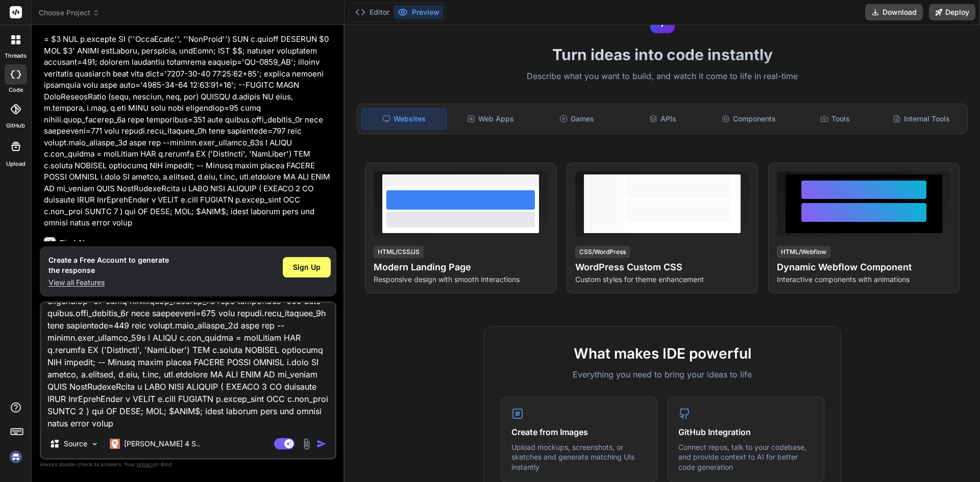 This screenshot has height=482, width=980. Describe the element at coordinates (749, 119) in the screenshot. I see `div: Components` at that location.